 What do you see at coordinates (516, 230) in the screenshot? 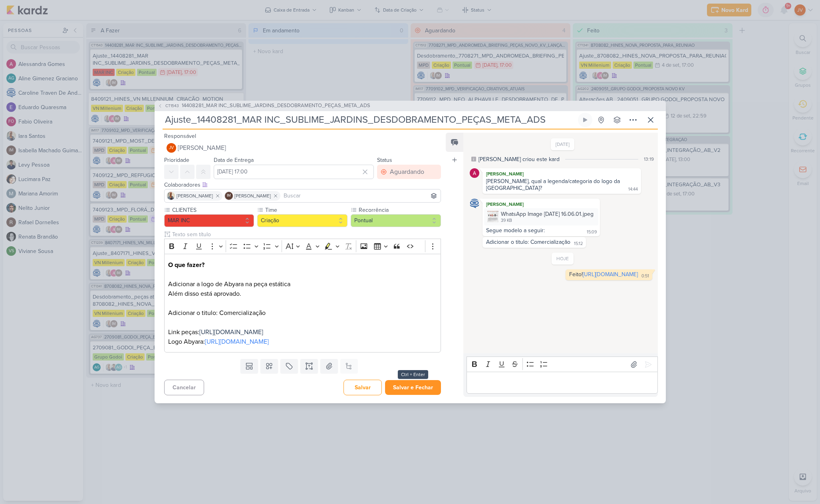
I see `div: Segue modelo a seguir:` at bounding box center [516, 230].